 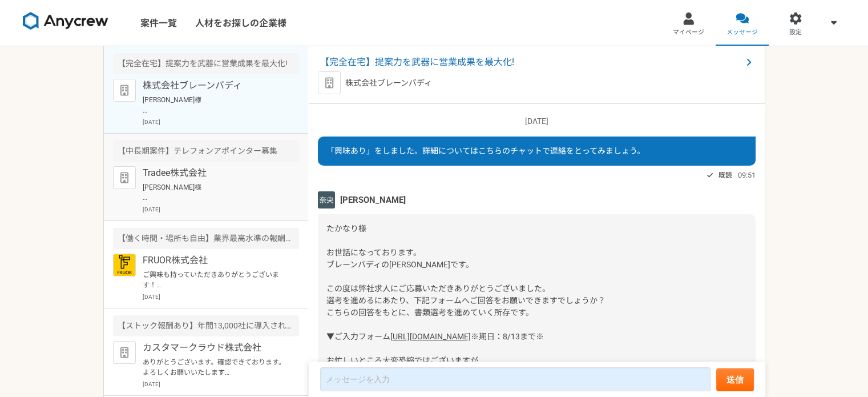 What do you see at coordinates (213, 261) in the screenshot?
I see `p: FRUOR株式会社` at bounding box center [213, 261].